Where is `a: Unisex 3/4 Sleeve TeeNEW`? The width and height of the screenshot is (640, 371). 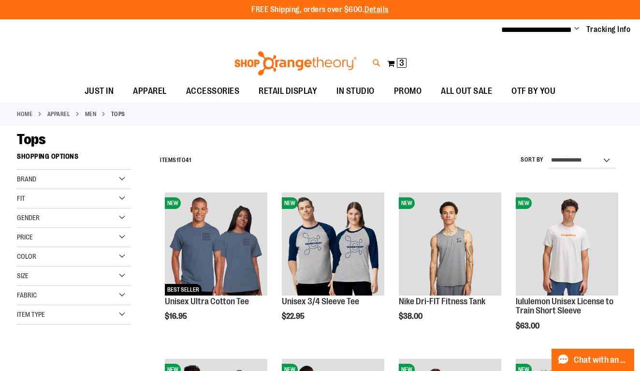
a: Unisex 3/4 Sleeve TeeNEW is located at coordinates (333, 244).